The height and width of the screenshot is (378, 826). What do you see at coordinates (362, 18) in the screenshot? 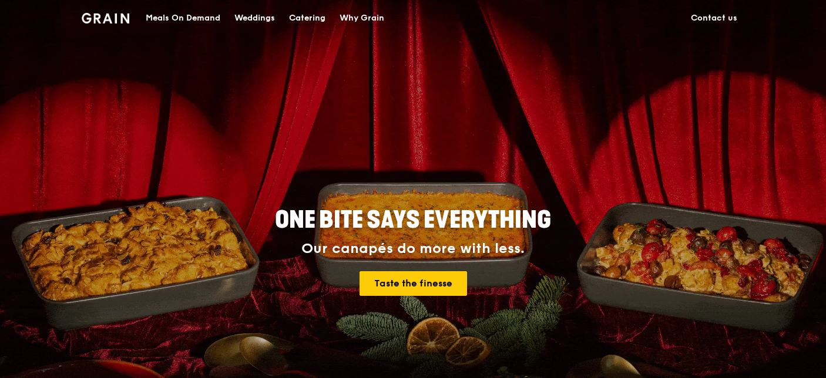
I see `a: Why Grain` at bounding box center [362, 18].